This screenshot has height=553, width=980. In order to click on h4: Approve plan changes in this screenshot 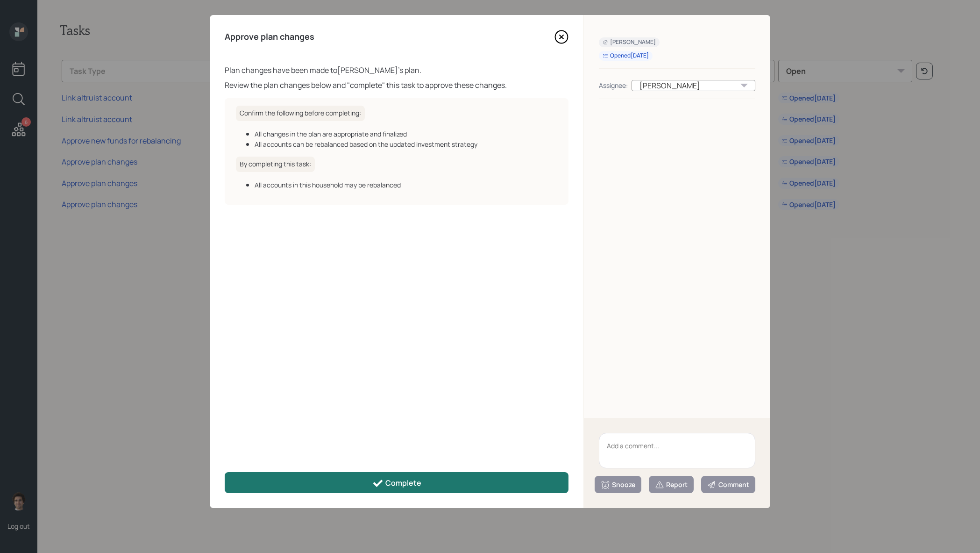, I will do `click(270, 37)`.